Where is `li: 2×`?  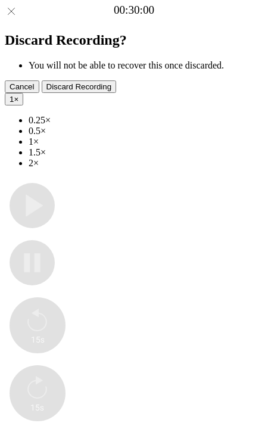
li: 2× is located at coordinates (146, 163).